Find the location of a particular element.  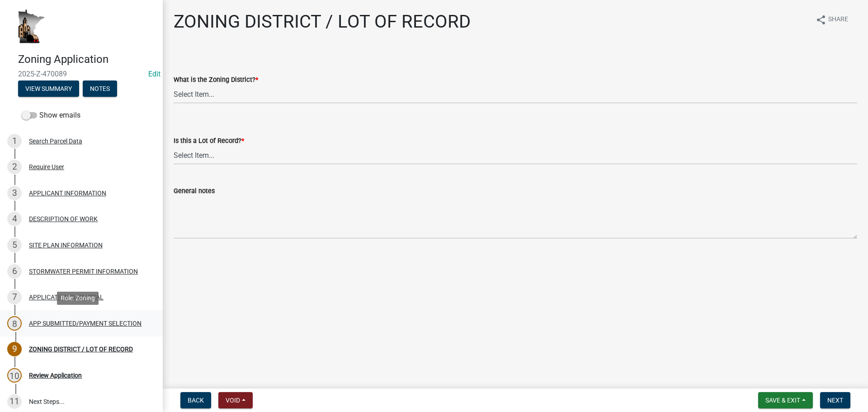

button: Back is located at coordinates (196, 400).